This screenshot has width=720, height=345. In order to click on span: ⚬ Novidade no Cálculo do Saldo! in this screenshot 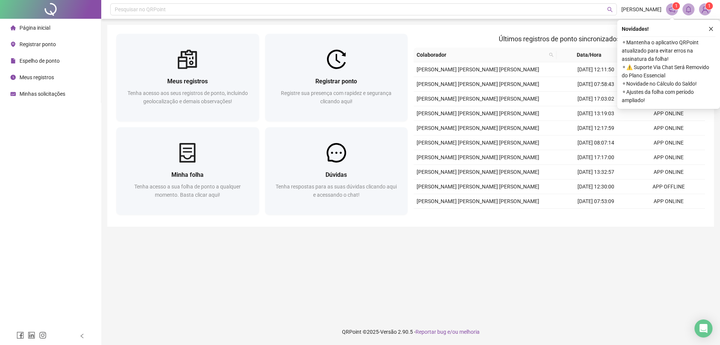, I will do `click(669, 84)`.